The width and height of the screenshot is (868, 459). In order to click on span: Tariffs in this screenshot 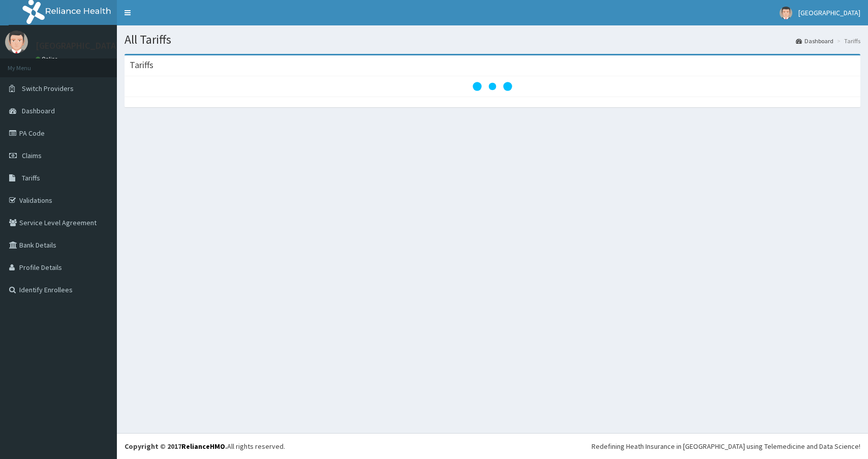, I will do `click(31, 178)`.